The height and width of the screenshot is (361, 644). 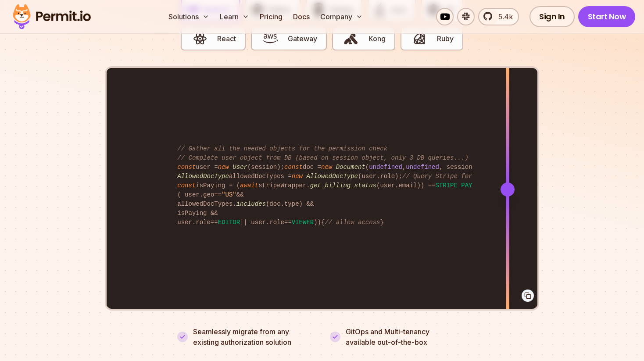 I want to click on span: User, so click(x=240, y=167).